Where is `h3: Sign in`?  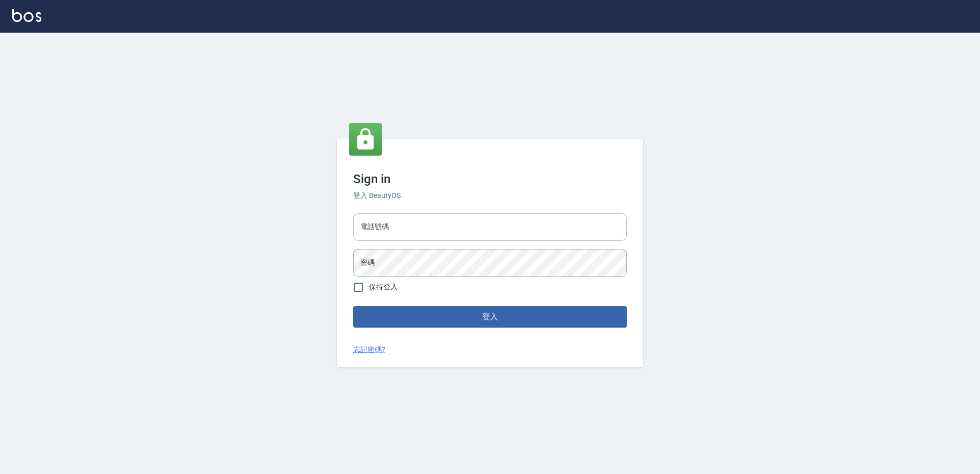 h3: Sign in is located at coordinates (490, 179).